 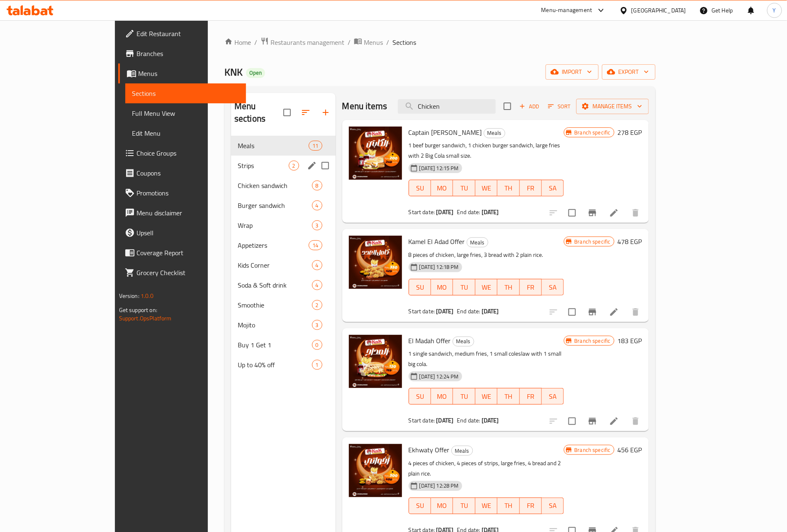 What do you see at coordinates (531, 287) in the screenshot?
I see `span: FR` at bounding box center [531, 287].